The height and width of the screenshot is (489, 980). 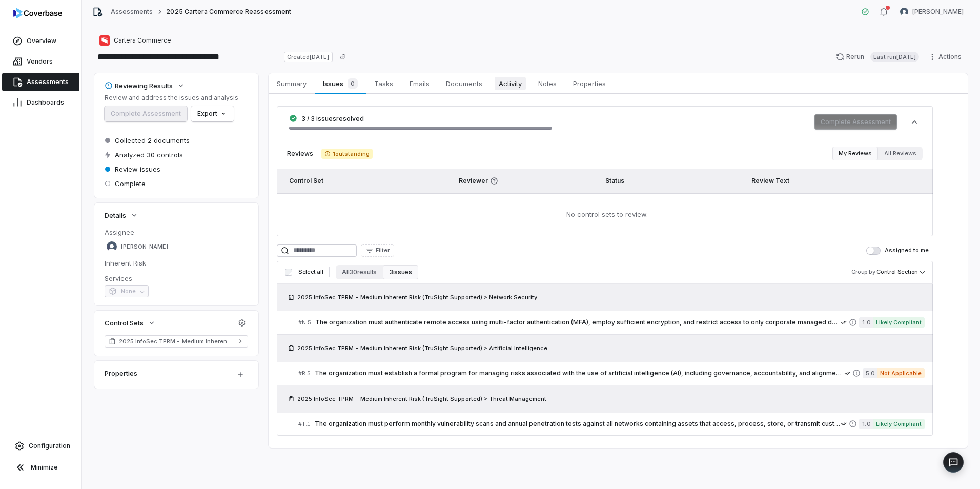 What do you see at coordinates (306, 181) in the screenshot?
I see `span: Control Set` at bounding box center [306, 181].